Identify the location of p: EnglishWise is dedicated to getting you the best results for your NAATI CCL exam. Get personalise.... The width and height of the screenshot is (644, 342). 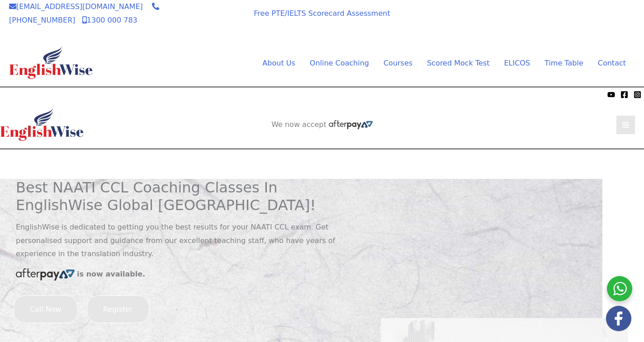
(191, 240).